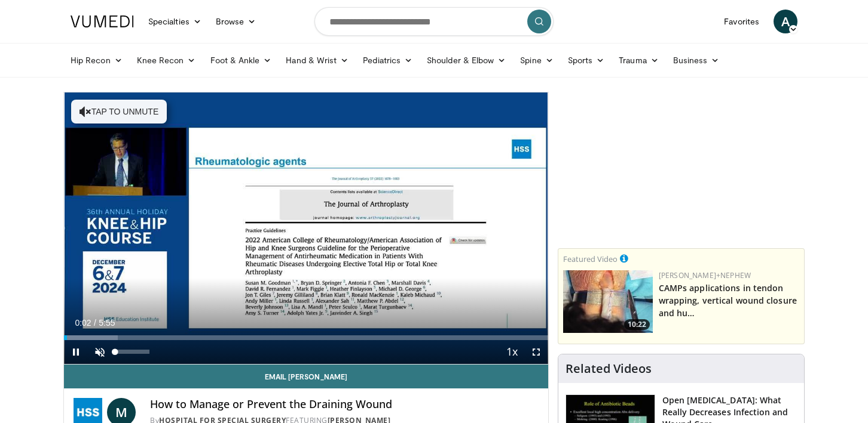 The image size is (868, 423). What do you see at coordinates (639, 60) in the screenshot?
I see `a: Trauma` at bounding box center [639, 60].